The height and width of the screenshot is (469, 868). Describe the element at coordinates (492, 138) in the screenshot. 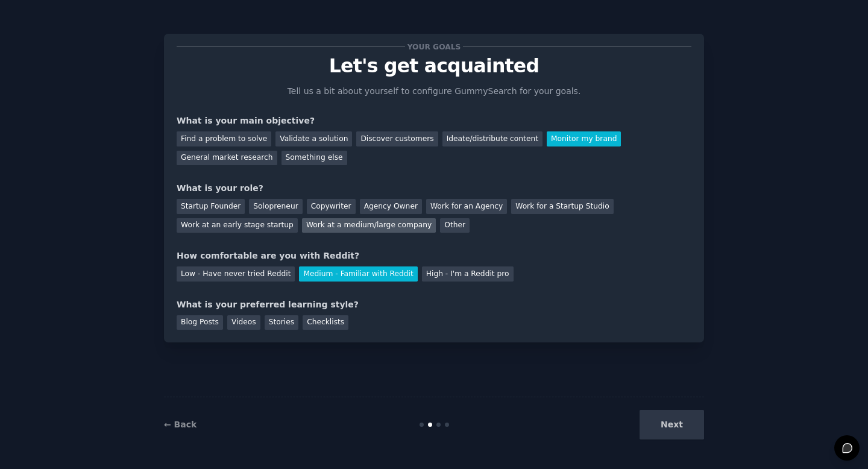

I see `div: Ideate/distribute content` at that location.